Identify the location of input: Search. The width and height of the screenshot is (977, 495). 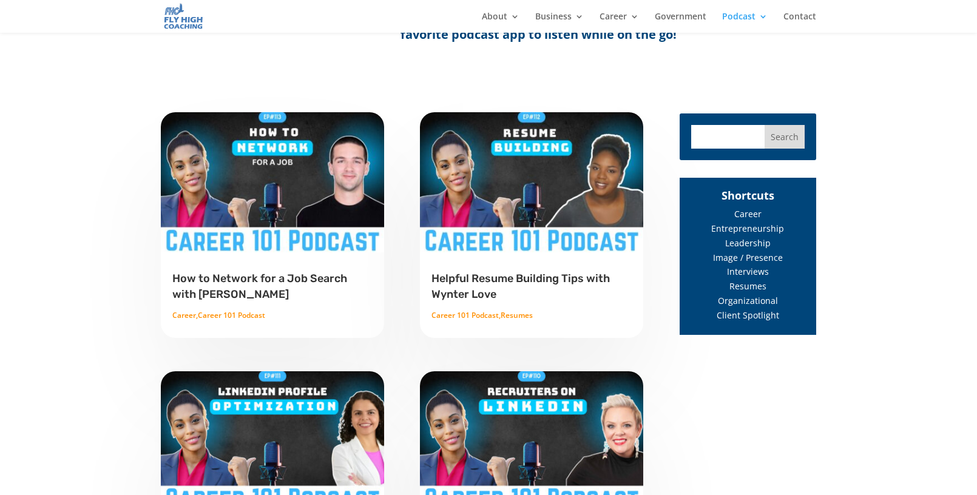
(784, 136).